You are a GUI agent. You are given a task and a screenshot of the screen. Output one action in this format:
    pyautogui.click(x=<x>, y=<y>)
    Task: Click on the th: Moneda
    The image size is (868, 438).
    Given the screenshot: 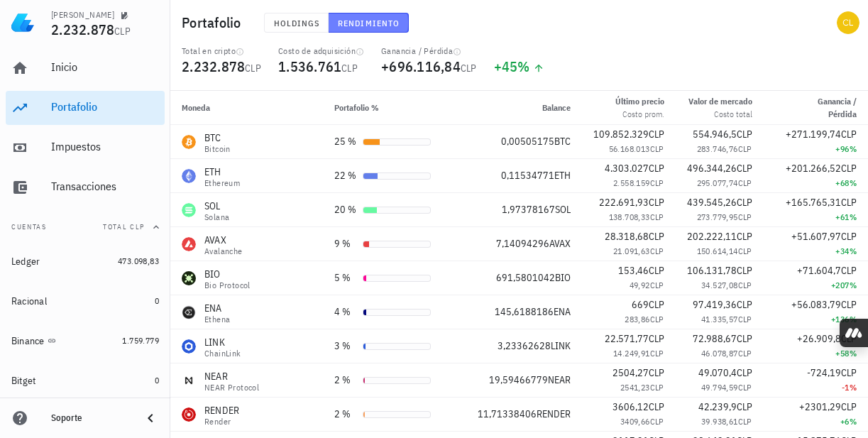 What is the action you would take?
    pyautogui.click(x=247, y=108)
    